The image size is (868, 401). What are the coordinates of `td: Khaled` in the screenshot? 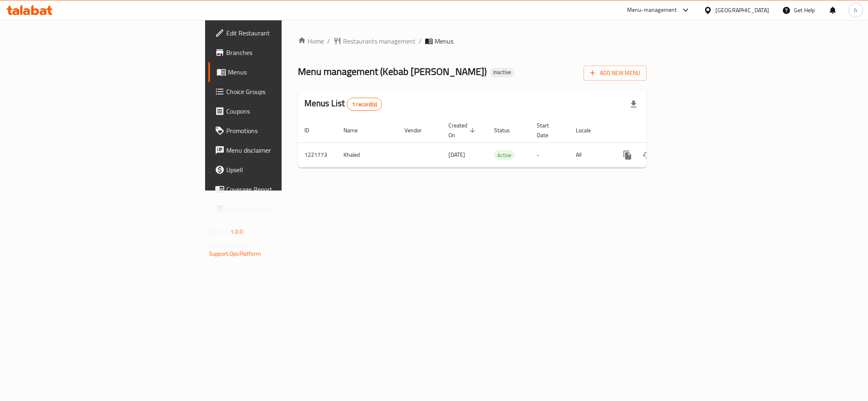 It's located at (368, 154).